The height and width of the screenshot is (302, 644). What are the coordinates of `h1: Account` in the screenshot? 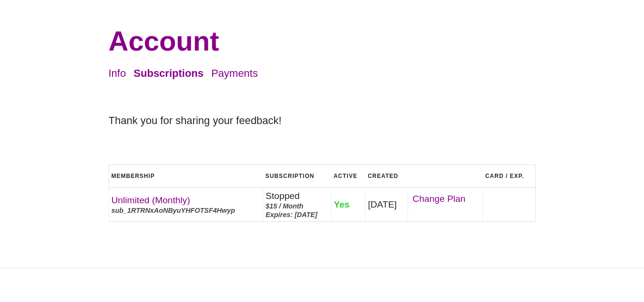 It's located at (322, 41).